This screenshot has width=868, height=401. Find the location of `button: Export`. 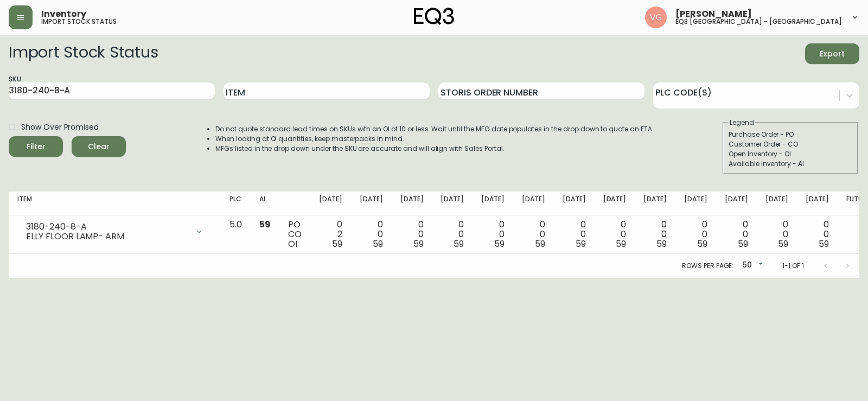

button: Export is located at coordinates (832, 54).